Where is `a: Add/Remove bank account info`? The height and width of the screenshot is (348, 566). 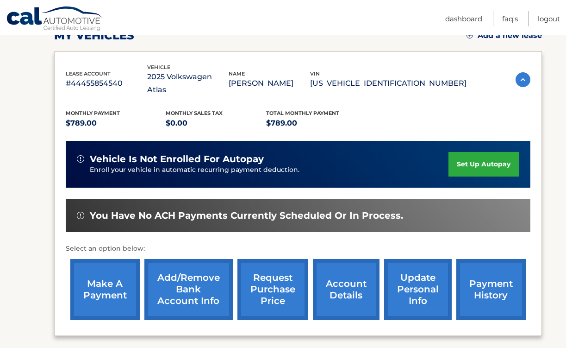 a: Add/Remove bank account info is located at coordinates (188, 289).